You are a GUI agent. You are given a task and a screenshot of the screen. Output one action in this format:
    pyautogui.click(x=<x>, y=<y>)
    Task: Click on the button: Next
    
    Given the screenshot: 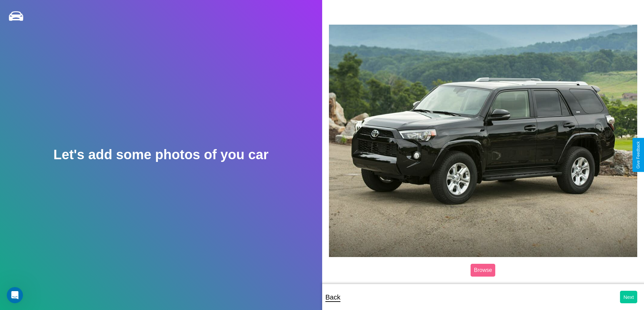 What is the action you would take?
    pyautogui.click(x=628, y=297)
    